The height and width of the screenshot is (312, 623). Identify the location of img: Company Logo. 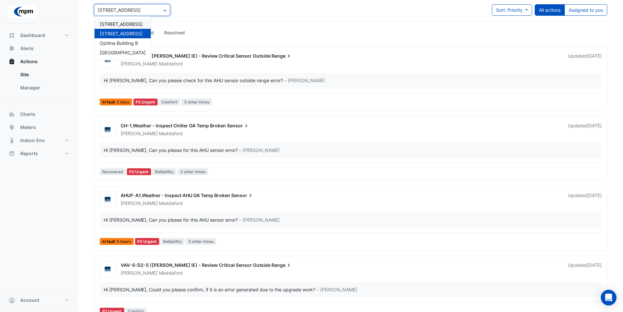
(23, 12).